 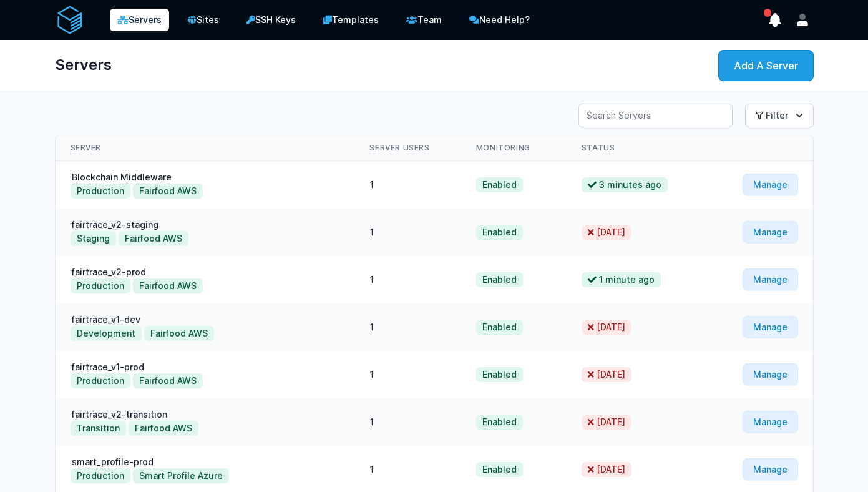 I want to click on span: 1 minute ago, so click(x=621, y=280).